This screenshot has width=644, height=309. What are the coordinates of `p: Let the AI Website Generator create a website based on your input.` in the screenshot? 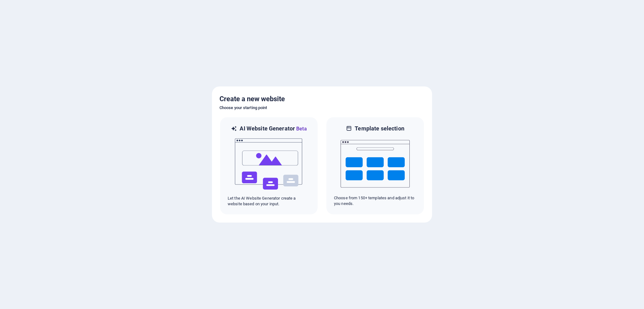 It's located at (269, 201).